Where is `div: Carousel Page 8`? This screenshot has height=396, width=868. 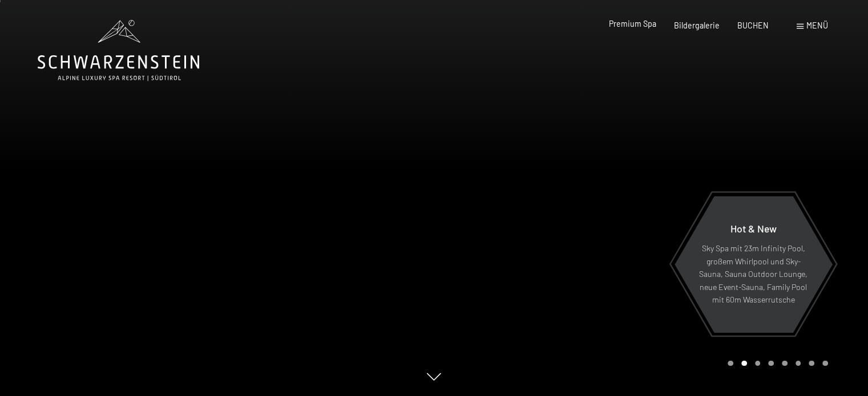
div: Carousel Page 8 is located at coordinates (826, 364).